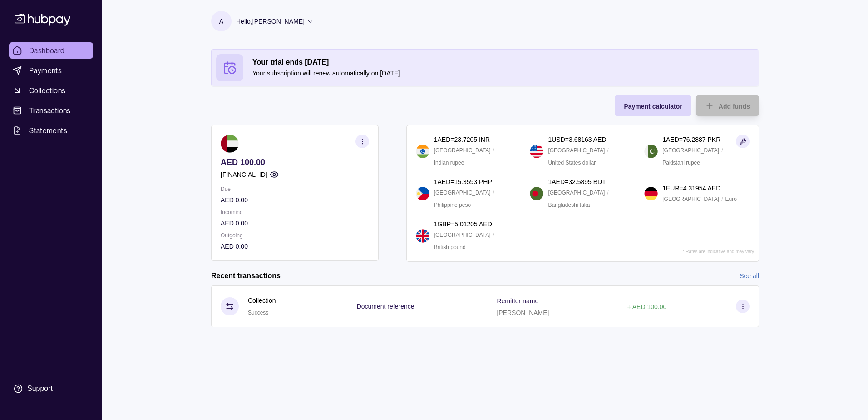  Describe the element at coordinates (651, 194) in the screenshot. I see `img: de` at that location.